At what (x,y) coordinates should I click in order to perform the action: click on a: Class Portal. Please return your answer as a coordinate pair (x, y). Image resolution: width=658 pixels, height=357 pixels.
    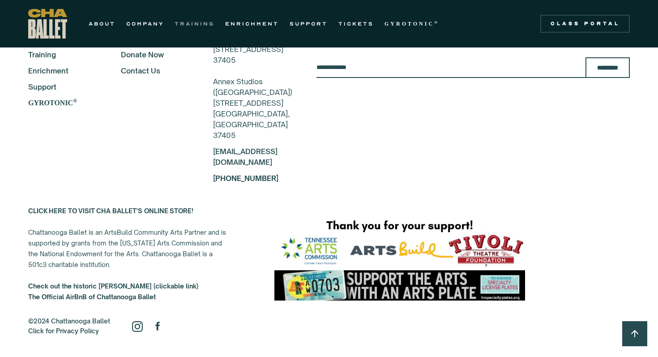
    Looking at the image, I should click on (585, 24).